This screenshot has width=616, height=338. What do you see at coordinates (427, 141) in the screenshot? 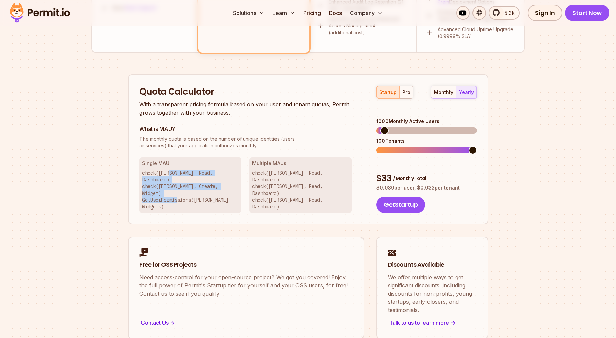
I see `div: 100 Tenants` at bounding box center [427, 141].